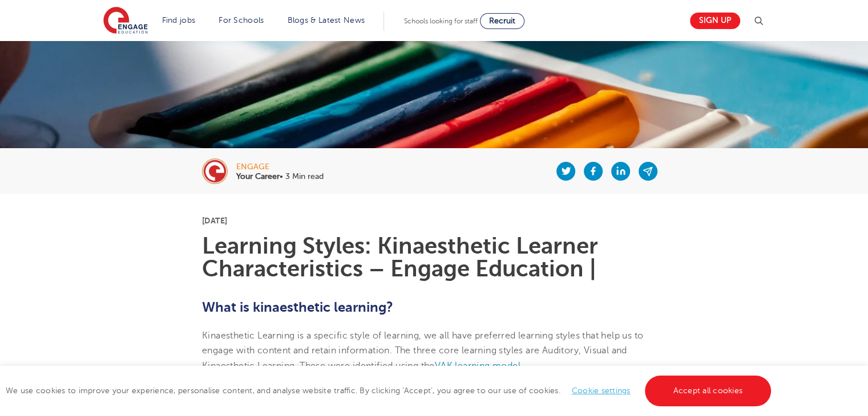 The image size is (868, 416). What do you see at coordinates (434, 308) in the screenshot?
I see `h2: What is kinaesthetic learning?` at bounding box center [434, 308].